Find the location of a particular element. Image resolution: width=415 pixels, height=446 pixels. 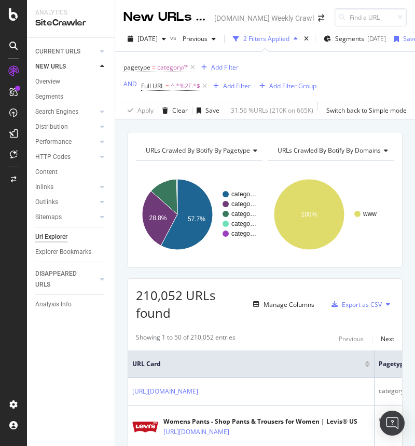

div: Add Filter Group is located at coordinates (293, 86).